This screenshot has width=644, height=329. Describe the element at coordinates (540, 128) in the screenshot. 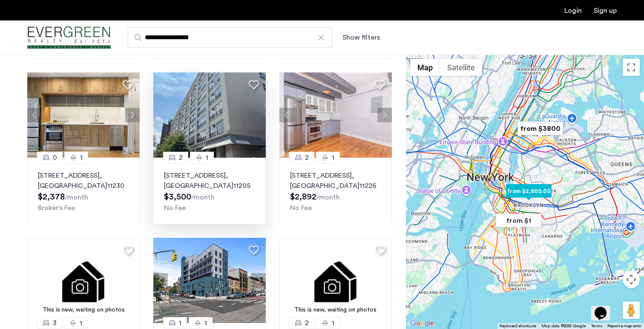

I see `div: from $3800` at that location.